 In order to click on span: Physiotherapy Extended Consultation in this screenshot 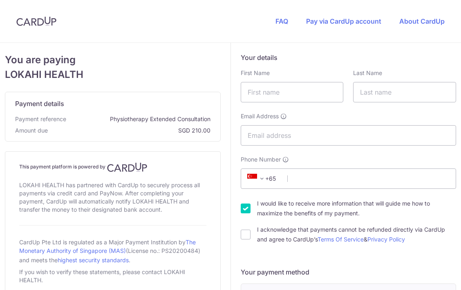, I will do `click(140, 119)`.